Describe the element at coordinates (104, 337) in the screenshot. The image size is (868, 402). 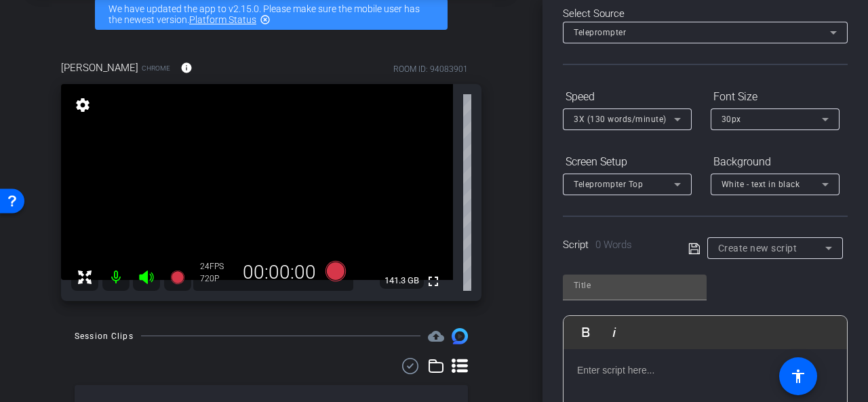
I see `div: Session Clips` at that location.